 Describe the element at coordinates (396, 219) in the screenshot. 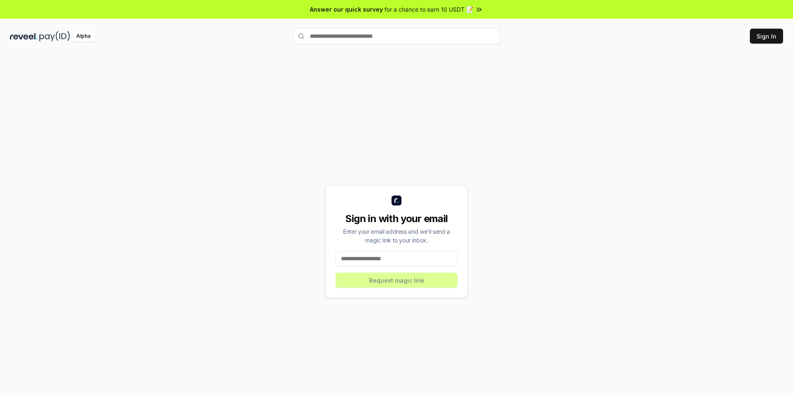

I see `div: Sign in with your email` at that location.